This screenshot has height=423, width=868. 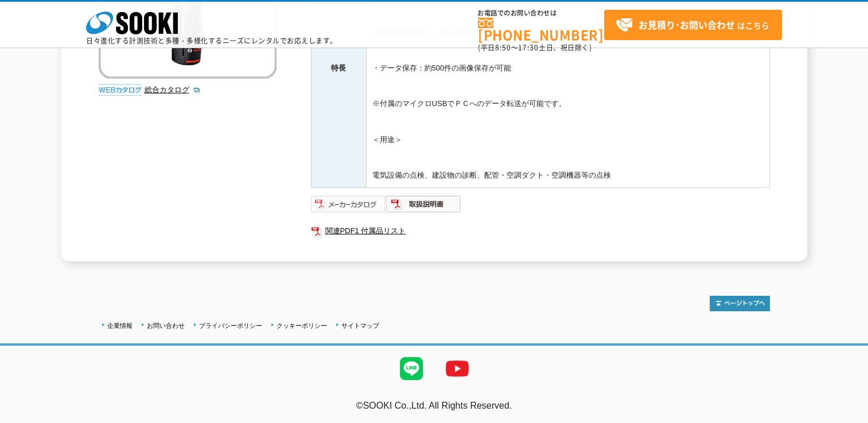 I want to click on p: 日々進化する計測技術と多種・多様化するニーズにレンタルでお応えします。, so click(x=212, y=41).